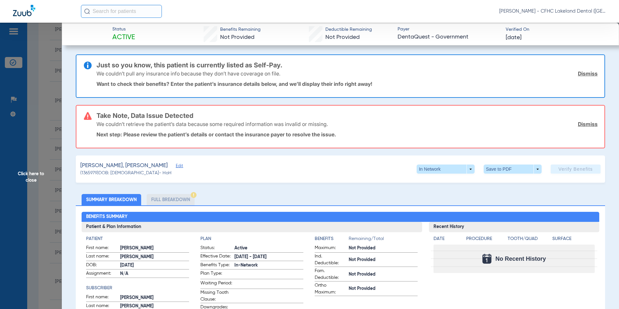 Image resolution: width=619 pixels, height=309 pixels. Describe the element at coordinates (331, 274) in the screenshot. I see `span: Fam. Deductible:` at that location.